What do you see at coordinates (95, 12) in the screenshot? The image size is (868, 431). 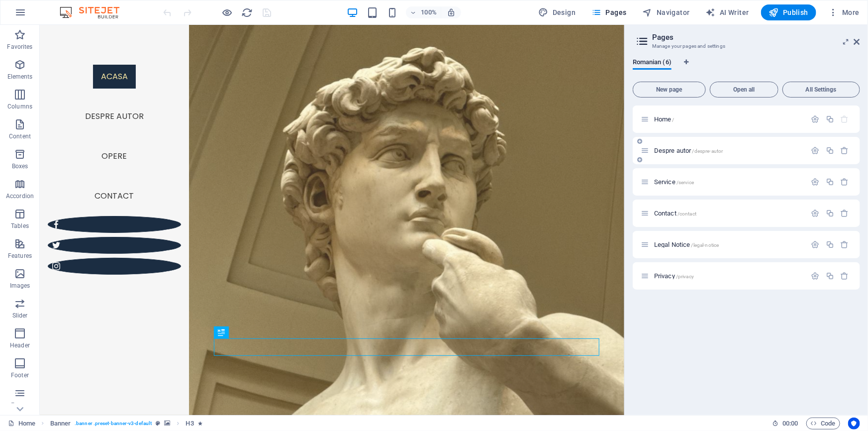 I see `img: Editor Logo` at bounding box center [95, 12].